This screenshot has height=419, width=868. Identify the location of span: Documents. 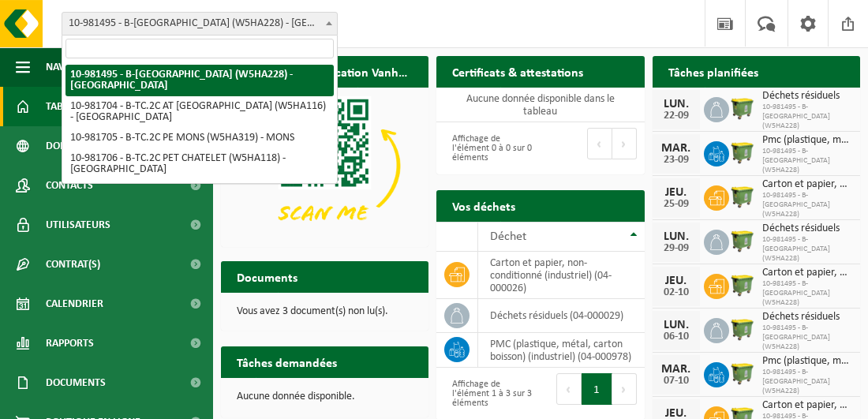
(76, 382).